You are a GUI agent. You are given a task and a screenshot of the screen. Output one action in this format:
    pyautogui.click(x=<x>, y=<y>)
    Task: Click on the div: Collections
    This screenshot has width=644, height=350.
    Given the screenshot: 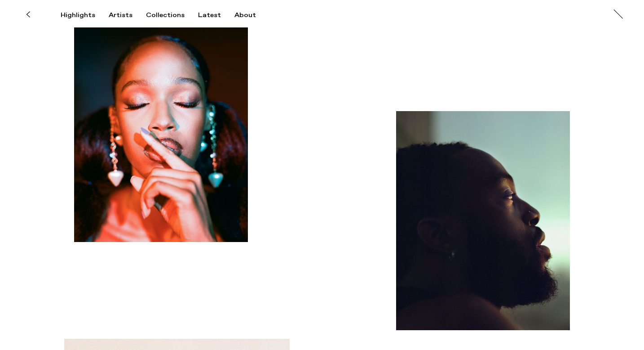 What is the action you would take?
    pyautogui.click(x=165, y=16)
    